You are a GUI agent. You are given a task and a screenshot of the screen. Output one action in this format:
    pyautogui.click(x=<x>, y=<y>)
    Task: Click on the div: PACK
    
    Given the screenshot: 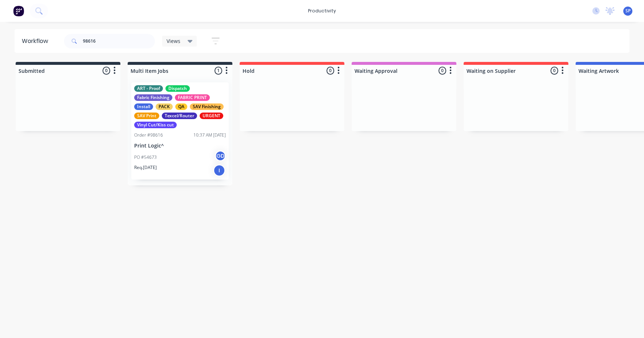 What is the action you would take?
    pyautogui.click(x=164, y=106)
    